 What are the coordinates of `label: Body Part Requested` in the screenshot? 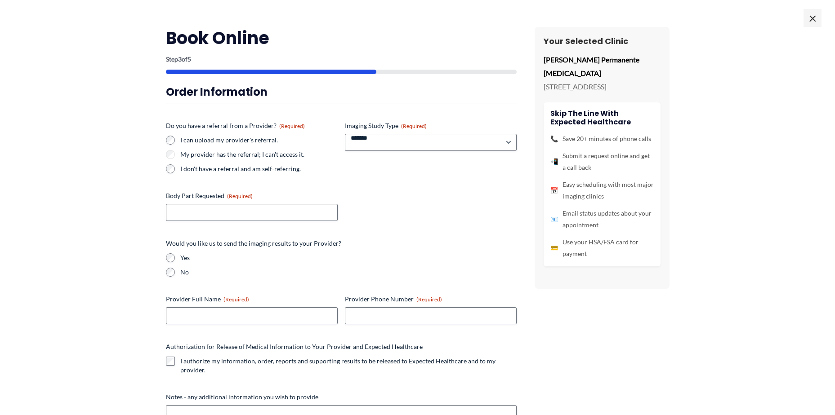 It's located at (252, 196).